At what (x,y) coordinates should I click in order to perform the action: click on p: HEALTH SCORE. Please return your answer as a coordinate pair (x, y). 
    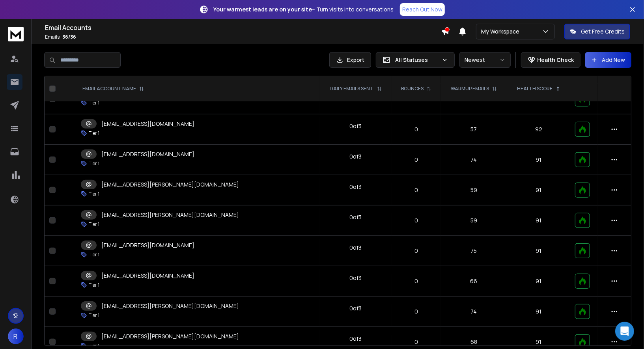
    Looking at the image, I should click on (535, 89).